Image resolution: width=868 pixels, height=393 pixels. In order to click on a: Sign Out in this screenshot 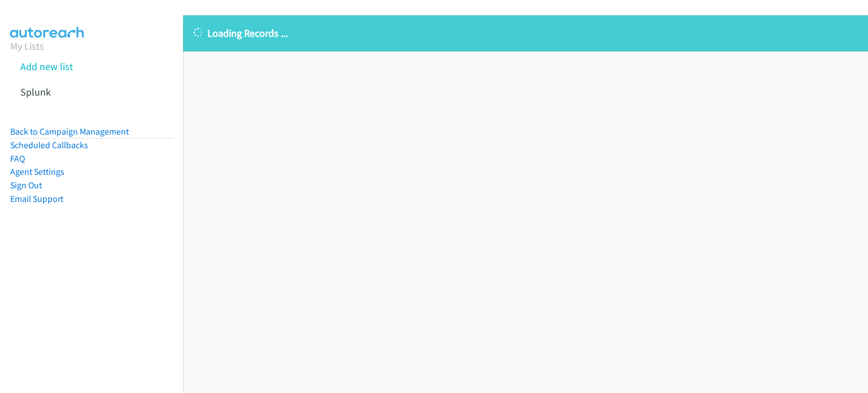, I will do `click(26, 185)`.